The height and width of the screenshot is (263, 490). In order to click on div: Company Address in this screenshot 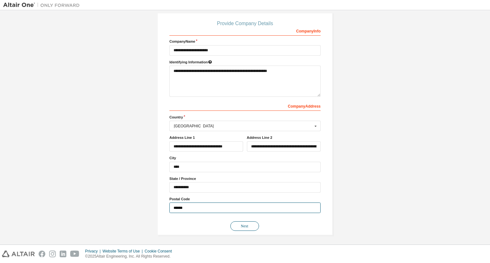, I will do `click(245, 106)`.